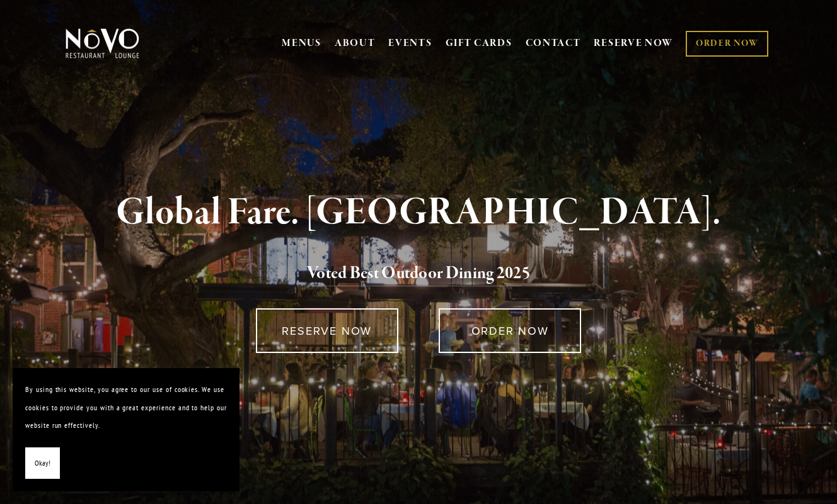  Describe the element at coordinates (418, 274) in the screenshot. I see `h2: 5` at that location.